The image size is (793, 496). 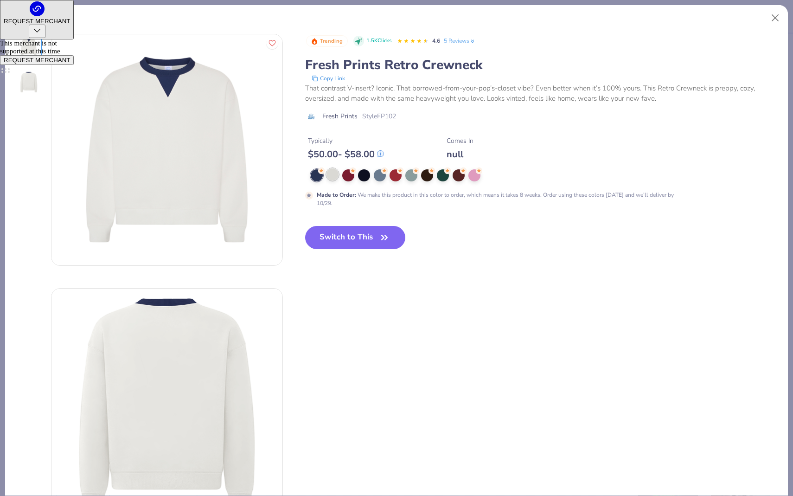 What do you see at coordinates (541, 93) in the screenshot?
I see `div: That contrast V-insert? Iconic. That borrowed-from-your-pop’s-closet vibe? Even better when it’s ...` at bounding box center [541, 93].